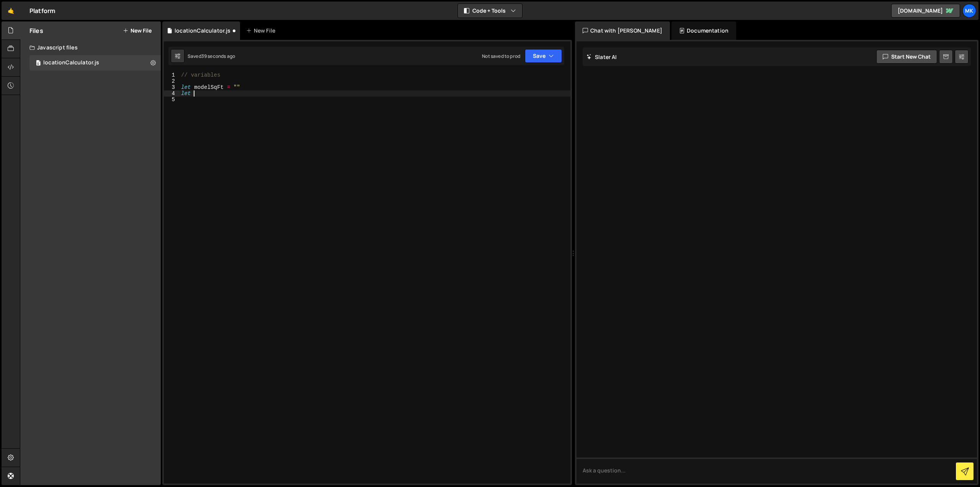 This screenshot has height=487, width=980. I want to click on div: 4, so click(172, 94).